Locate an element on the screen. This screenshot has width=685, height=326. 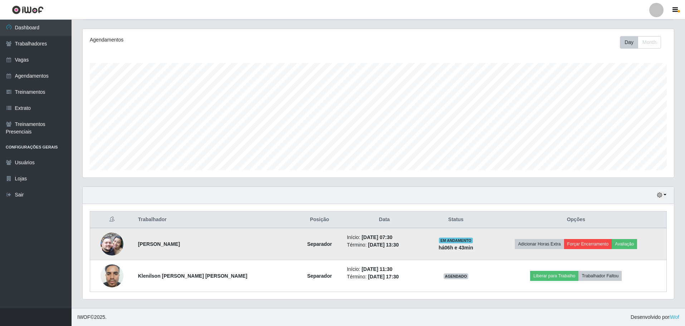
button: Avaliação is located at coordinates (624, 244).